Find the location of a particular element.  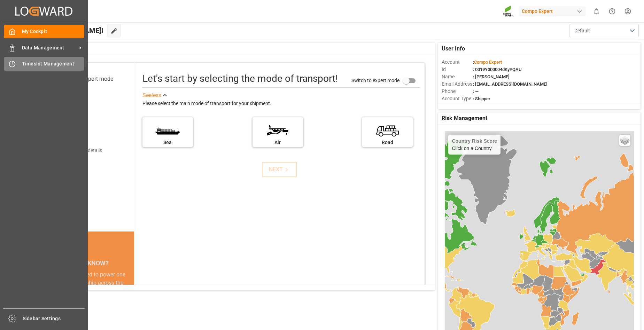

span: Account Type is located at coordinates (457, 98).